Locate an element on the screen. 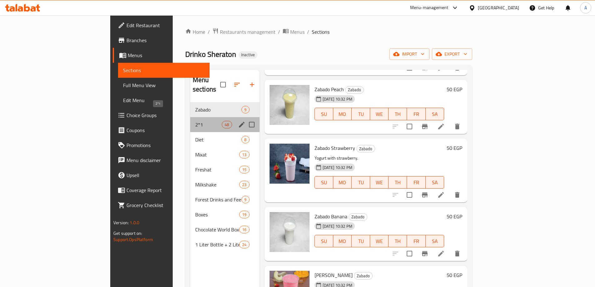 This screenshot has width=595, height=287. button: import is located at coordinates (409, 54).